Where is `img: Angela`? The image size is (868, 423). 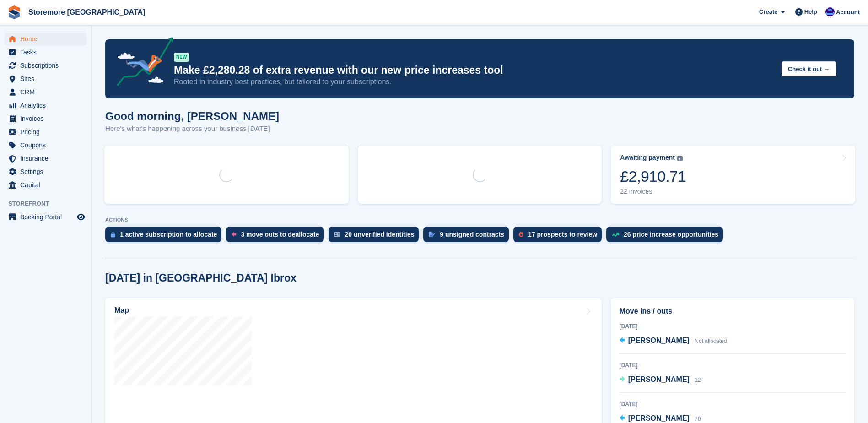
img: Angela is located at coordinates (830, 12).